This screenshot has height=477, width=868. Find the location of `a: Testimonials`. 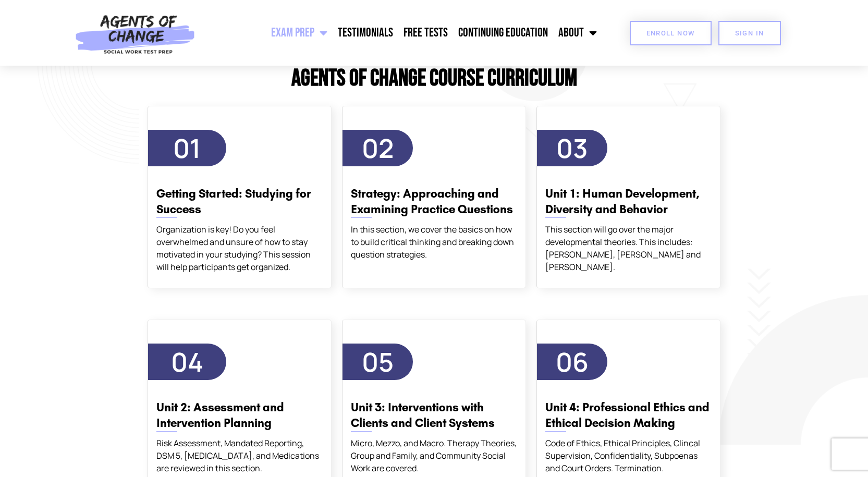

a: Testimonials is located at coordinates (366, 33).